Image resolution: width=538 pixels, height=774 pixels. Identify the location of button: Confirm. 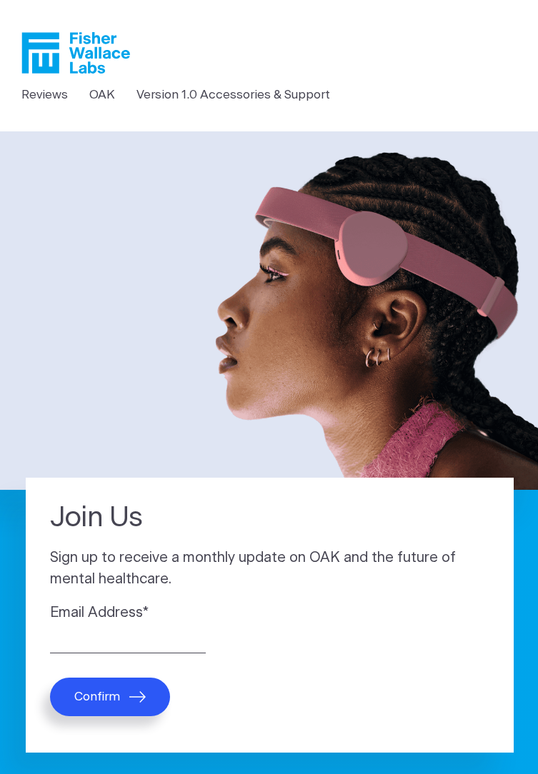
(110, 697).